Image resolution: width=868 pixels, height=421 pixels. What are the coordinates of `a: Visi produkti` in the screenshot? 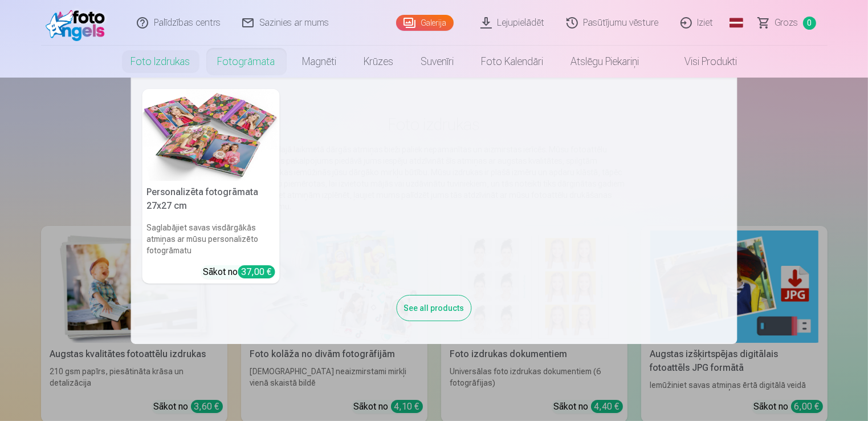 It's located at (702, 62).